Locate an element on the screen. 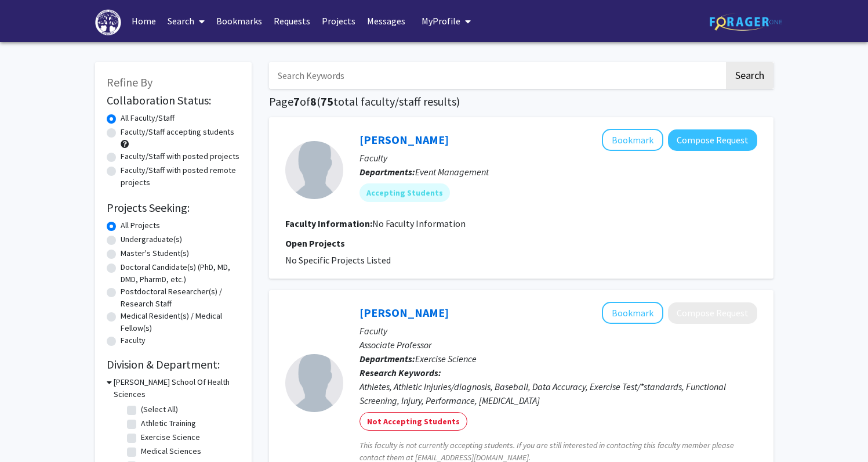  h2: Projects Seeking: is located at coordinates (173, 208).